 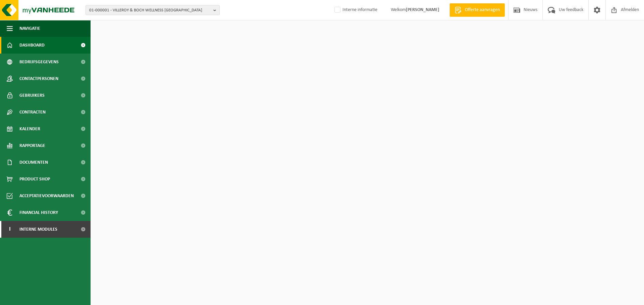 What do you see at coordinates (477, 10) in the screenshot?
I see `a: Offerte aanvragen` at bounding box center [477, 10].